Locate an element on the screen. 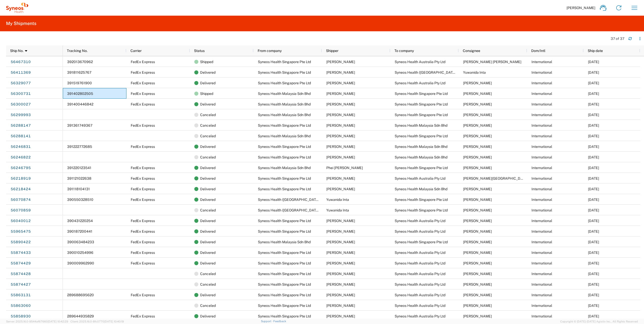 Image resolution: width=644 pixels, height=324 pixels. span: Meaghan Sexton-Dhamu is located at coordinates (496, 178).